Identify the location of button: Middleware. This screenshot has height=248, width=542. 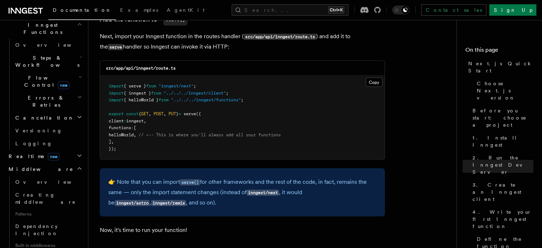
(45, 169).